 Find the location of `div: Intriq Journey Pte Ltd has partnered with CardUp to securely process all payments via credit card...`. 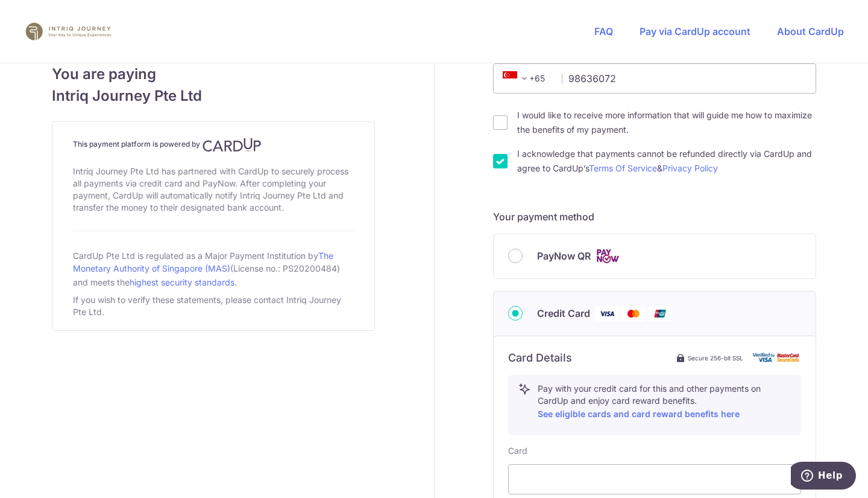

div: Intriq Journey Pte Ltd has partnered with CardUp to securely process all payments via credit card... is located at coordinates (213, 189).